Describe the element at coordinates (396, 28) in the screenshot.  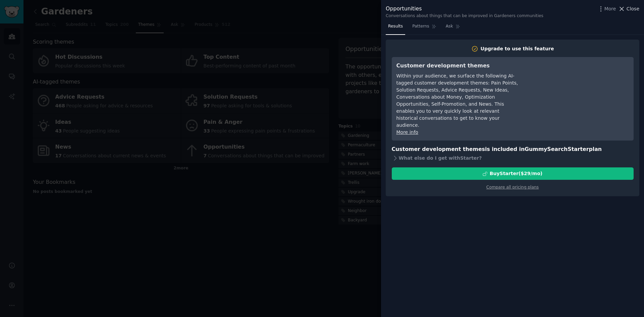
I see `a: Results` at that location.